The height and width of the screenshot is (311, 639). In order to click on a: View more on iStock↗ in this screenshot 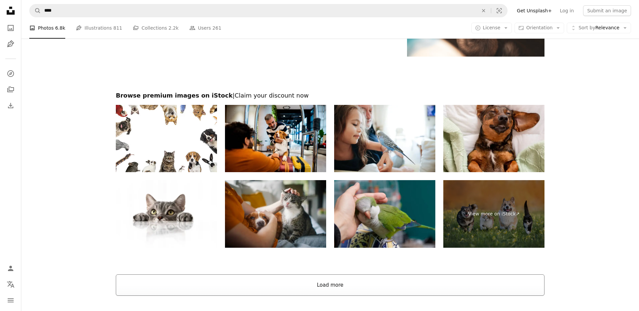, I will do `click(494, 214)`.